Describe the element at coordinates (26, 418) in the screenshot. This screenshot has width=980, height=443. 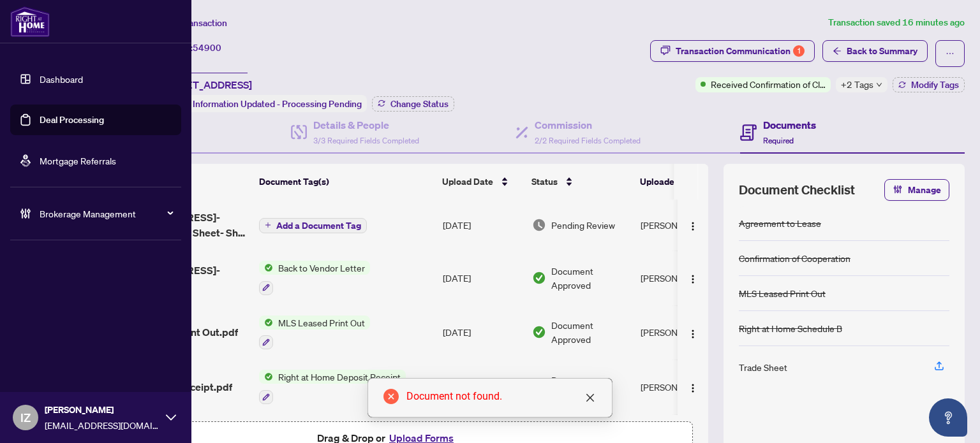
I see `span: IZ` at that location.